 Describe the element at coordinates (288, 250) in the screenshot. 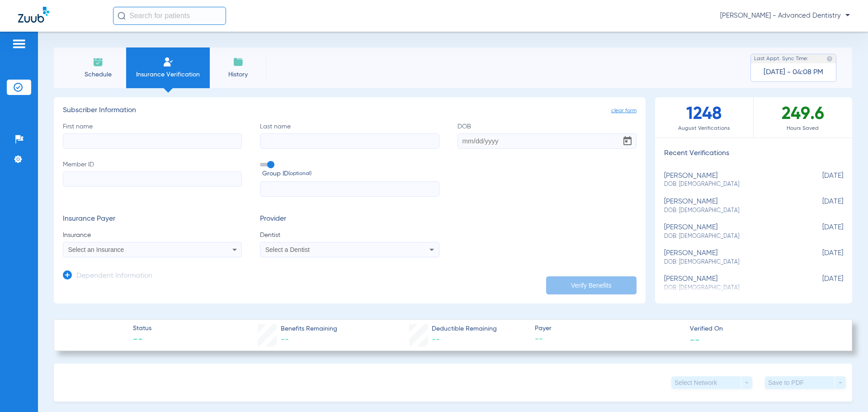

I see `span: Select a Dentist` at that location.